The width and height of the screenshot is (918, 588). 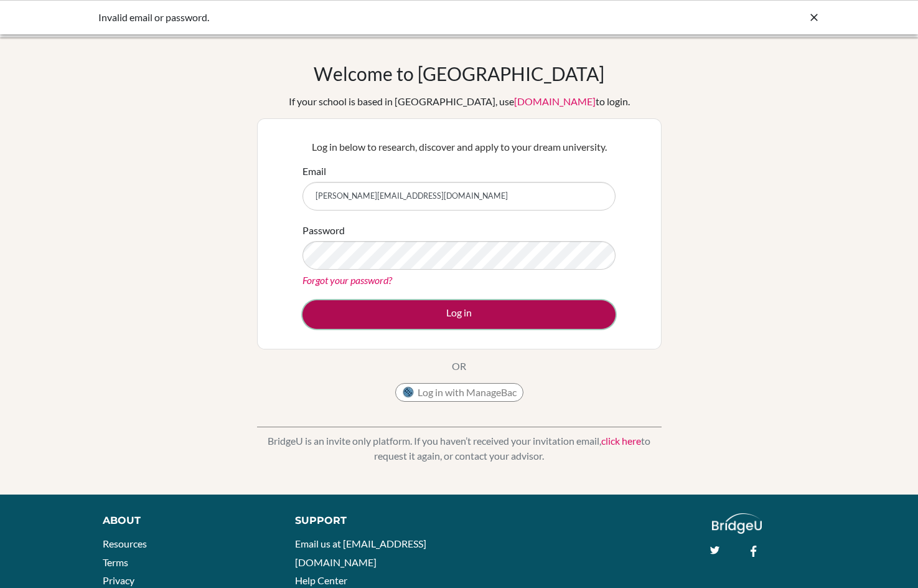 What do you see at coordinates (370, 520) in the screenshot?
I see `div: Support` at bounding box center [370, 520].